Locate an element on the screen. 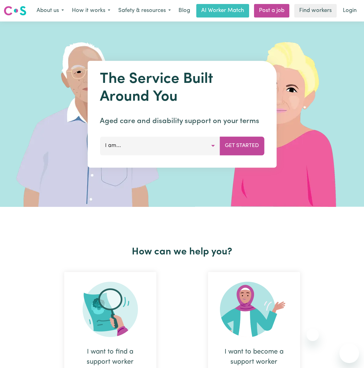 The image size is (364, 368). a: Login is located at coordinates (349, 11).